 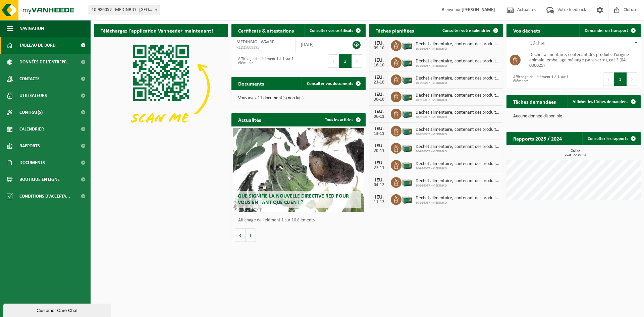 I want to click on img: Download de VHEPlus App, so click(x=161, y=88).